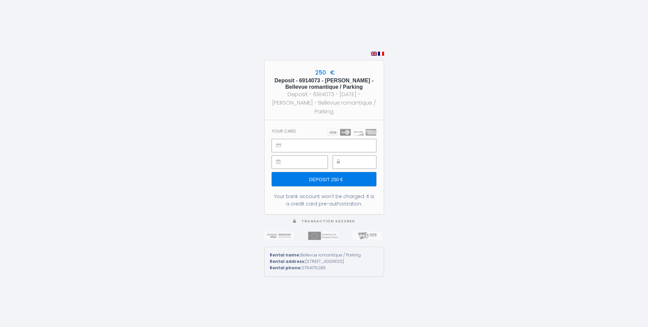 The image size is (648, 327). What do you see at coordinates (324, 200) in the screenshot?
I see `div: Your bank account won't be charged. It is a credit card pre-authorization.` at bounding box center [324, 200].